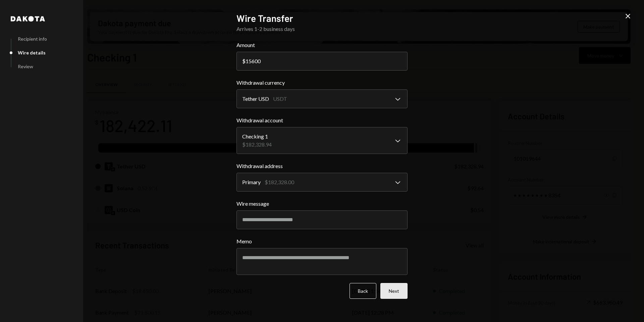 This screenshot has height=322, width=644. I want to click on button: Withdrawal account, so click(322, 140).